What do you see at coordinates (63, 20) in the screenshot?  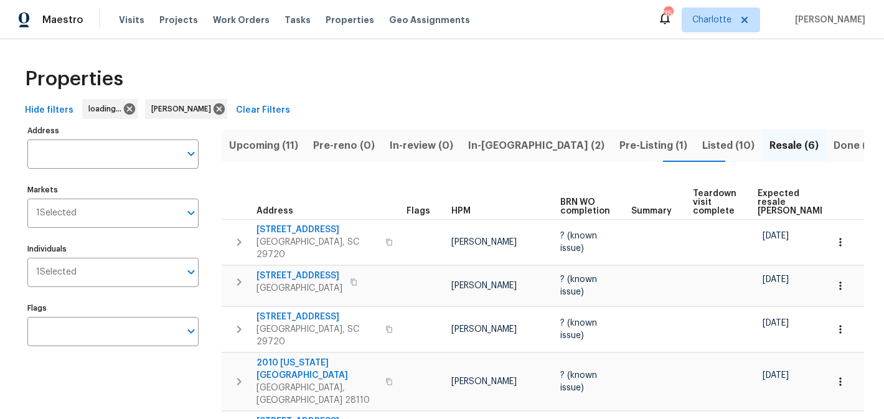 I see `span: Maestro` at bounding box center [63, 20].